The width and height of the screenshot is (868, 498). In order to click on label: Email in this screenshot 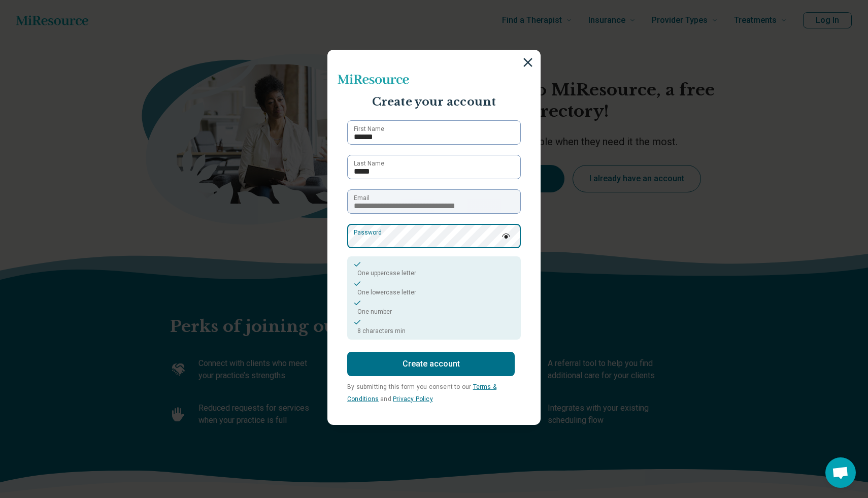, I will do `click(361, 198)`.